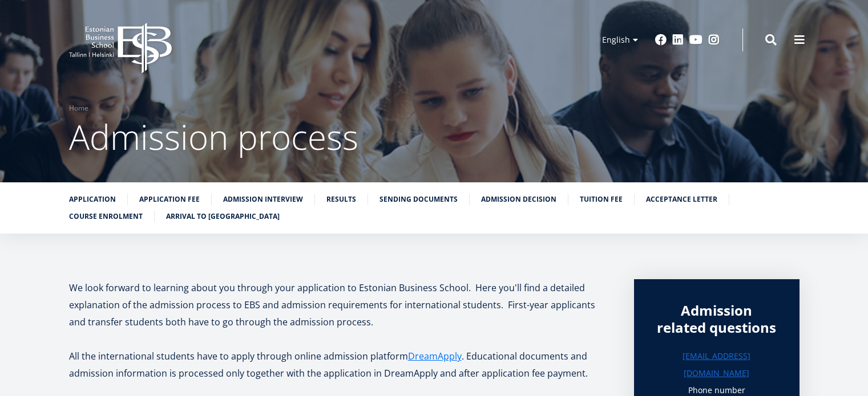 This screenshot has height=396, width=868. What do you see at coordinates (93, 200) in the screenshot?
I see `a: Application` at bounding box center [93, 200].